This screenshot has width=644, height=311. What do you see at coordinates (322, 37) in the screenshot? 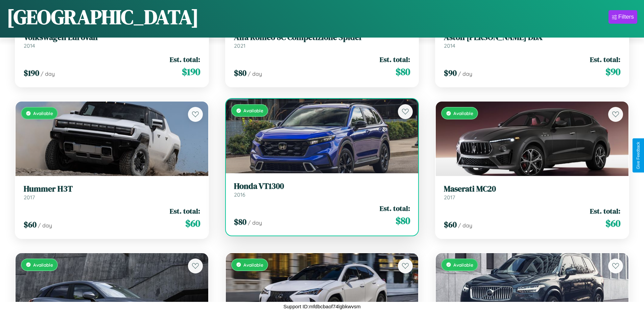
I see `h3: Alfa Romeo 8C Competizione Spider` at bounding box center [322, 37].